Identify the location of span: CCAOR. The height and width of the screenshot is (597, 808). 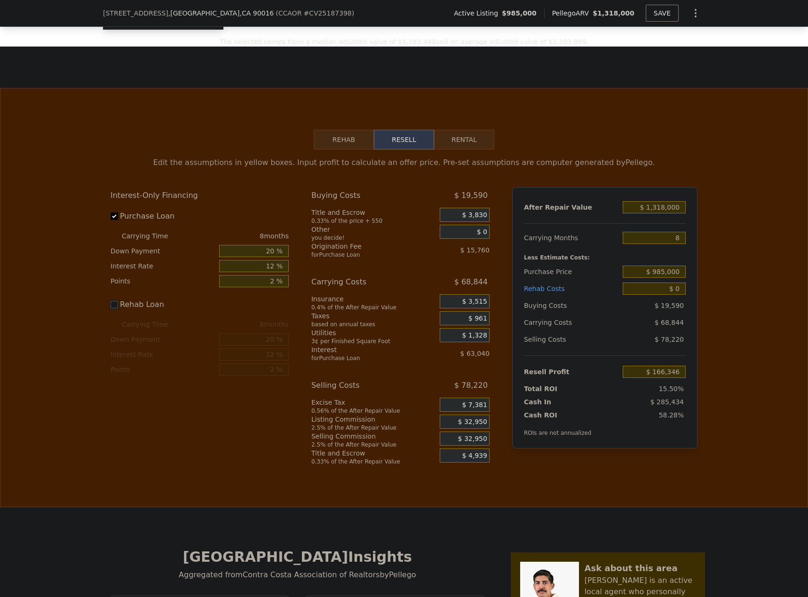
(290, 13).